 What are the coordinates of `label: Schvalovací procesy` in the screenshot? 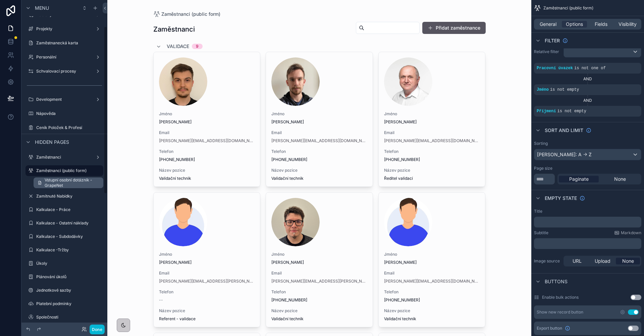 It's located at (65, 71).